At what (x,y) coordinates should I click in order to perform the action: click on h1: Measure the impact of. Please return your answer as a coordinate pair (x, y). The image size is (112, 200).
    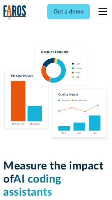
    Looking at the image, I should click on (56, 179).